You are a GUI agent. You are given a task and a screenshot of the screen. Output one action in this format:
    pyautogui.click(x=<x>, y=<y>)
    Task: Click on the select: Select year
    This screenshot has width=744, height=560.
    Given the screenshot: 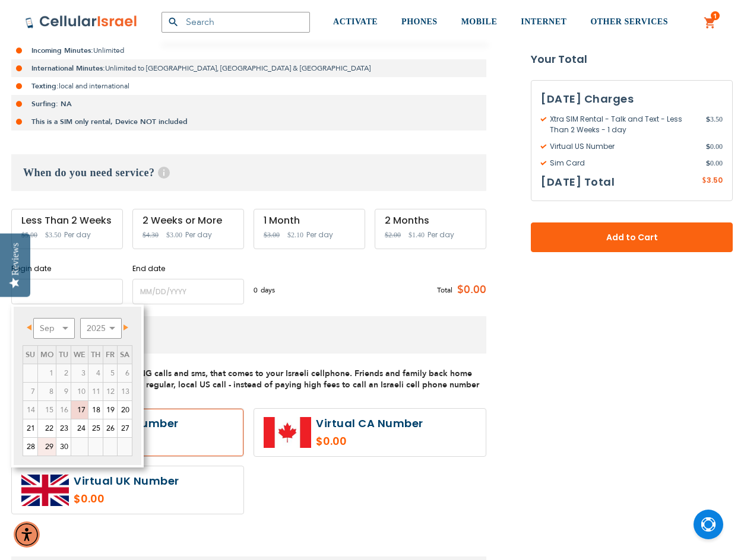 What is the action you would take?
    pyautogui.click(x=101, y=328)
    